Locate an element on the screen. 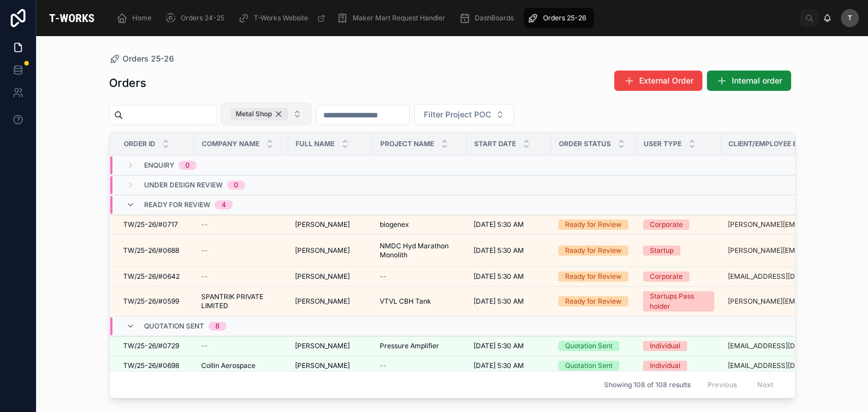  span: Showing 108 of 108 results is located at coordinates (647, 385).